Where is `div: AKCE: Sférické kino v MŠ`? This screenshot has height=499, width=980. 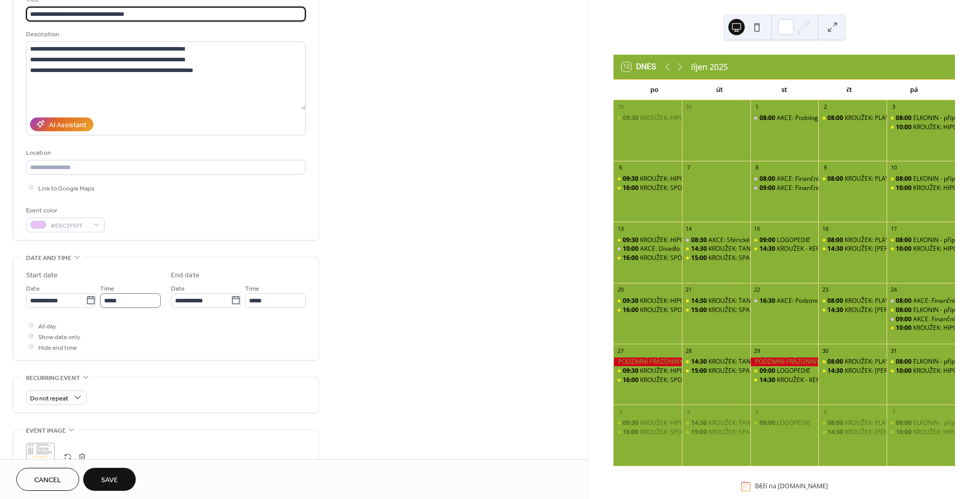 div: AKCE: Sférické kino v MŠ is located at coordinates (716, 240).